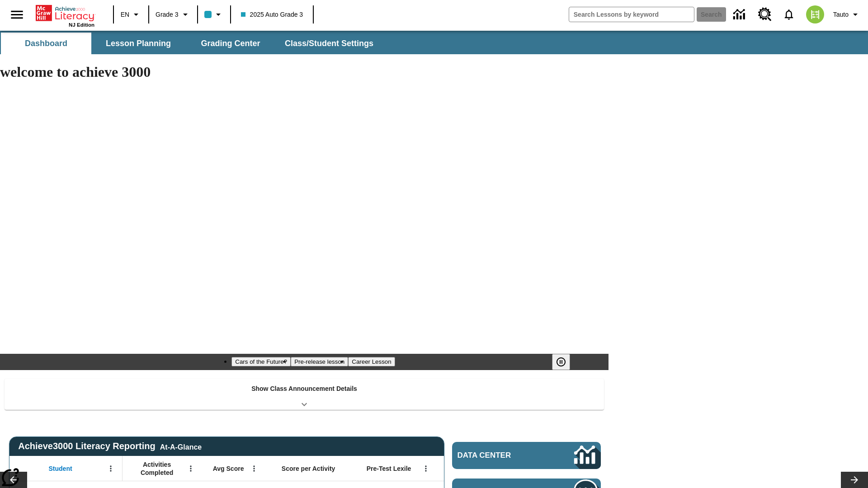 The width and height of the screenshot is (868, 488). I want to click on span: Activities Completed, so click(157, 469).